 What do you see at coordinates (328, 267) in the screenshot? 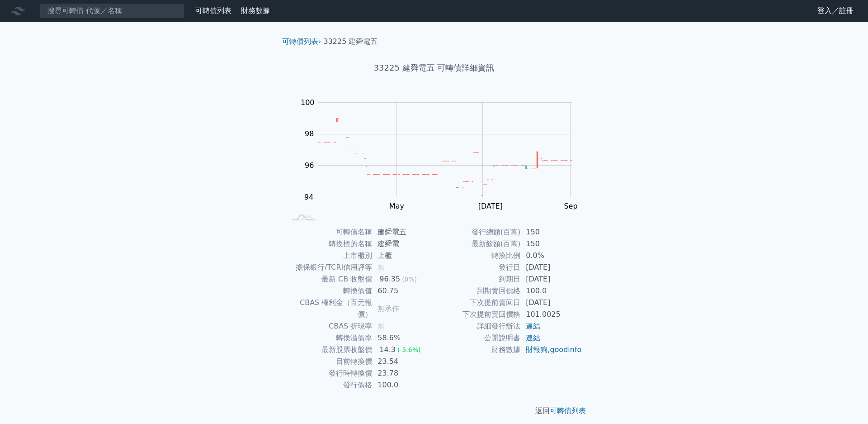
I see `td: 擔保銀行/TCRI信用評等` at bounding box center [328, 267].